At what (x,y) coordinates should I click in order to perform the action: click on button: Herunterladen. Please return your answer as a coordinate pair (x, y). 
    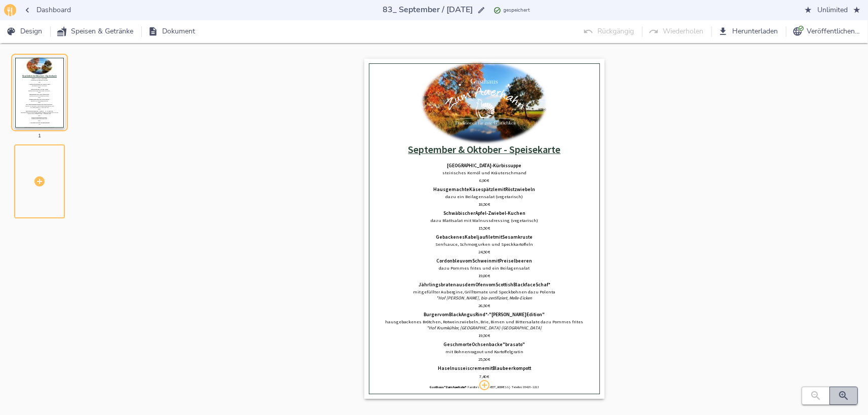
    Looking at the image, I should click on (749, 31).